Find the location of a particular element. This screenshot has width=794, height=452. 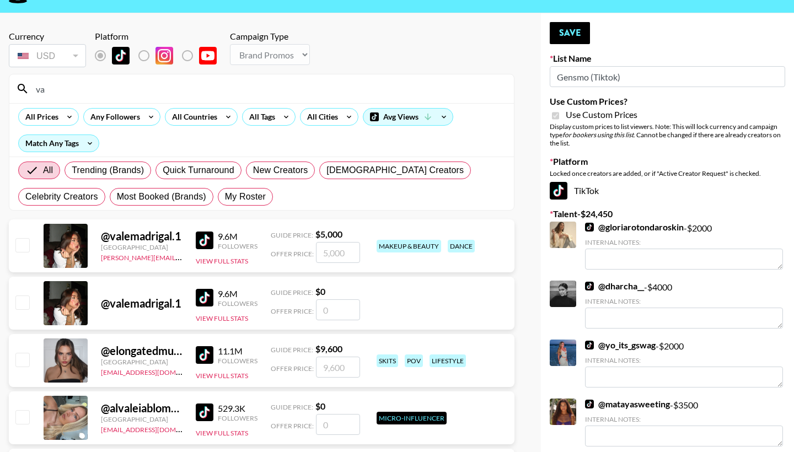

input: 5,000 is located at coordinates (338, 253).